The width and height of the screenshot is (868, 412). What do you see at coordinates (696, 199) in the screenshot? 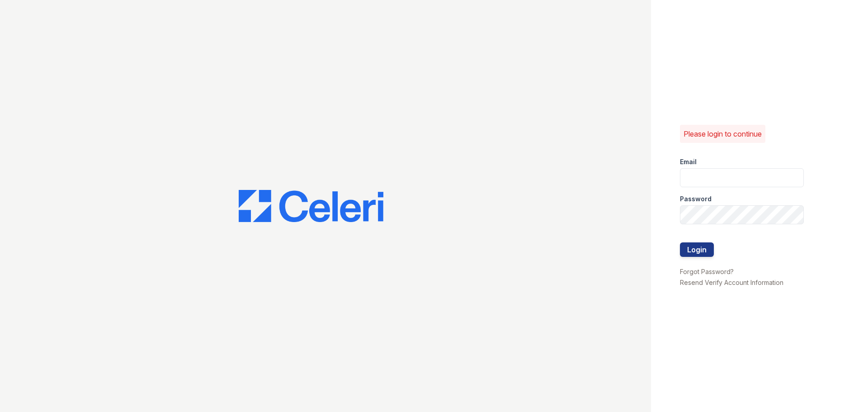
I see `label: Password` at bounding box center [696, 199].